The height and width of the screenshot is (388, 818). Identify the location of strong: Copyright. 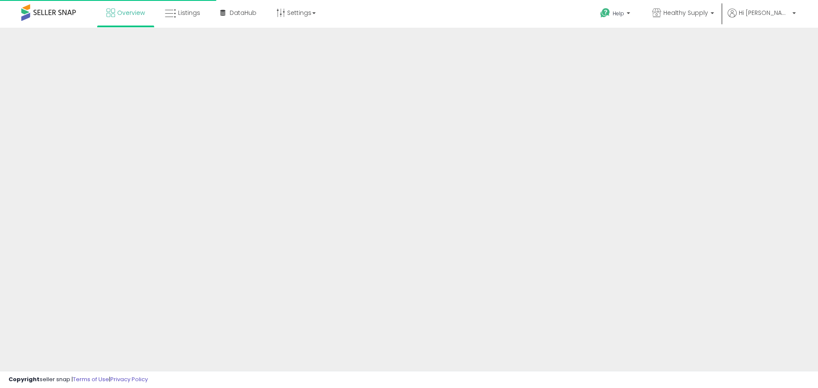
(24, 379).